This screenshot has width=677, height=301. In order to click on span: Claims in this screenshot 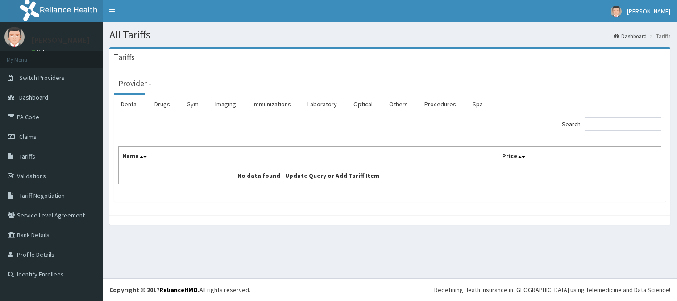, I will do `click(28, 137)`.